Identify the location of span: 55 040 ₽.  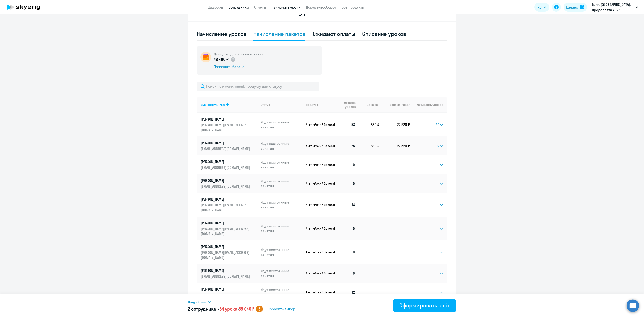
(246, 309).